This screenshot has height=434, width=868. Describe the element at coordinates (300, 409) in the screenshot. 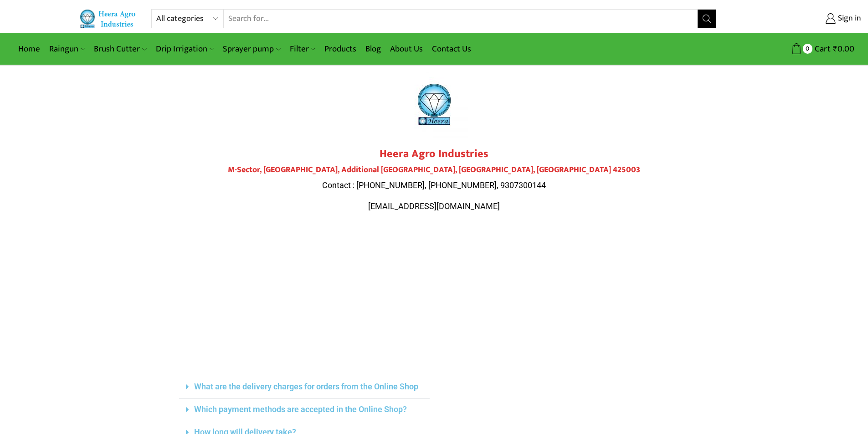

I see `a: Which payment methods are accepted in the Online Shop?` at that location.